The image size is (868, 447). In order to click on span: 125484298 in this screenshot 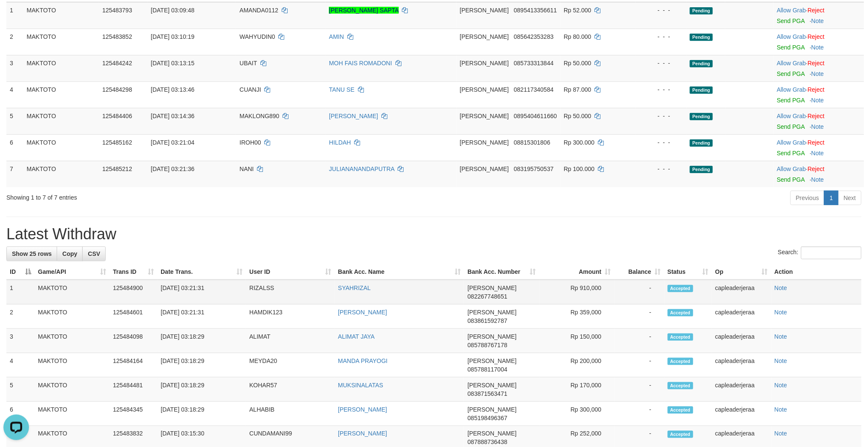, I will do `click(117, 89)`.